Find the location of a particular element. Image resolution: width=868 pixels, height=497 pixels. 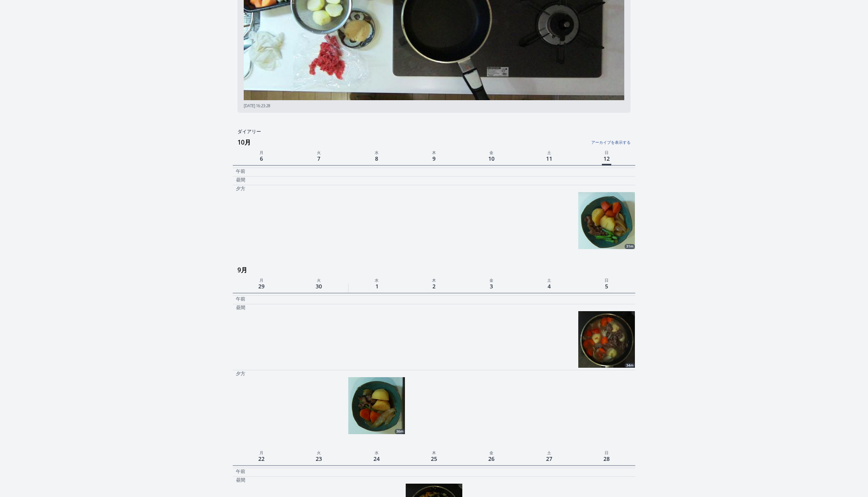

img: 251001075447_thumb.jpeg is located at coordinates (376, 405).